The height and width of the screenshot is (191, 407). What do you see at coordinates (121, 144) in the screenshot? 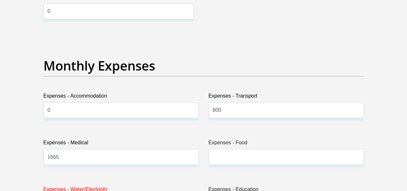
I see `label: Expenses - Medical` at bounding box center [121, 144].